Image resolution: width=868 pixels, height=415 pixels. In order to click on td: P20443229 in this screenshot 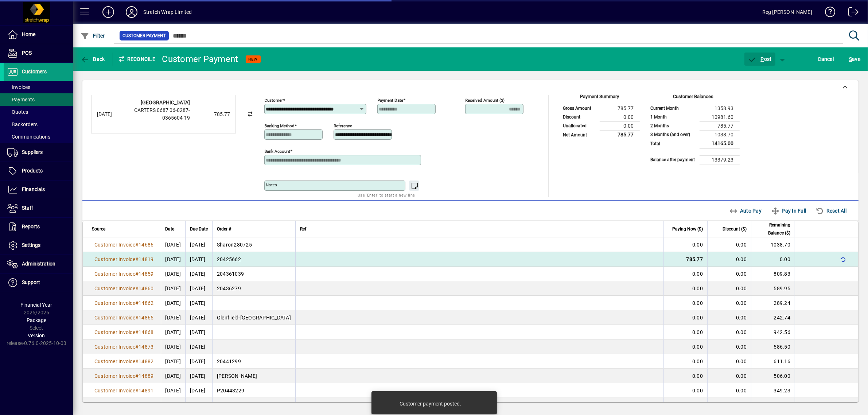, I will do `click(254, 390)`.